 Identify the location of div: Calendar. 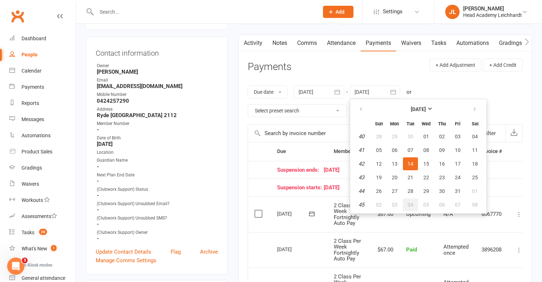
(32, 71).